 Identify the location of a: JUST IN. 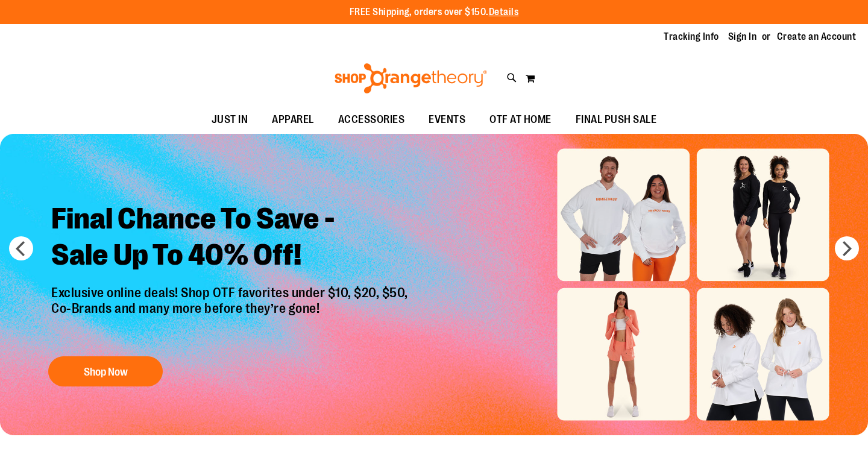
(230, 120).